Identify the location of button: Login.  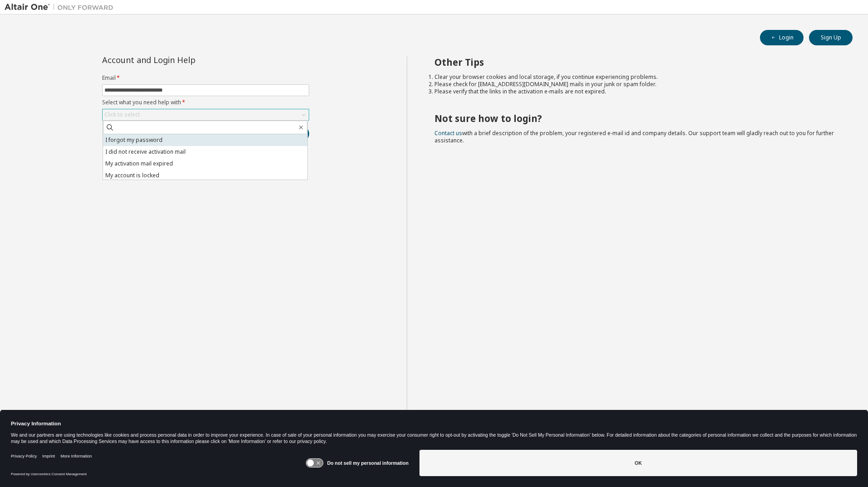
(781, 38).